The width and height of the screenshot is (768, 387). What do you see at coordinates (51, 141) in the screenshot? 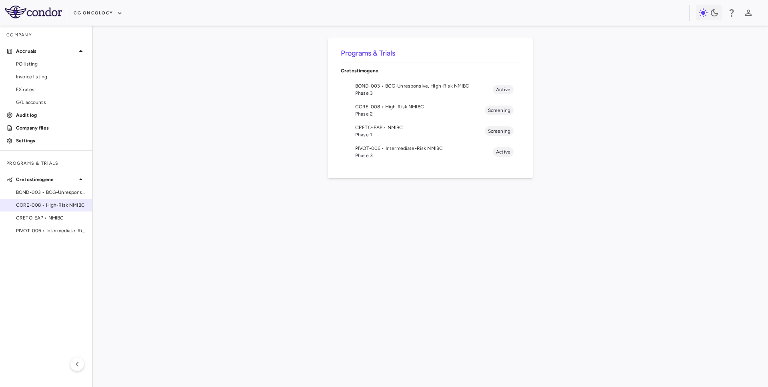
I see `p: Settings` at bounding box center [51, 141].